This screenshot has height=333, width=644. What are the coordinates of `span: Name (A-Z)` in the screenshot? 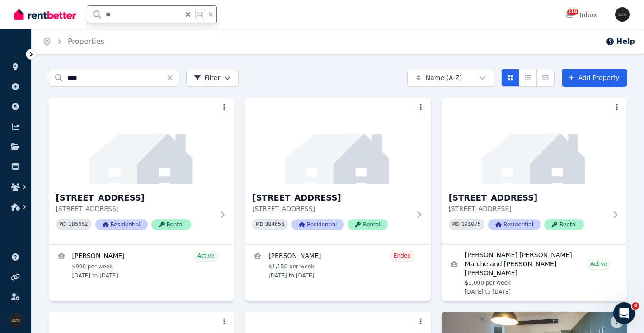 It's located at (444, 78).